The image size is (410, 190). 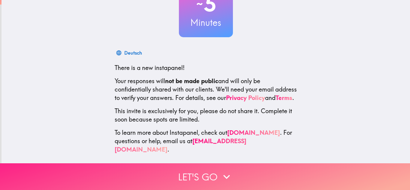 What do you see at coordinates (129, 53) in the screenshot?
I see `button: Deutsch` at bounding box center [129, 53].